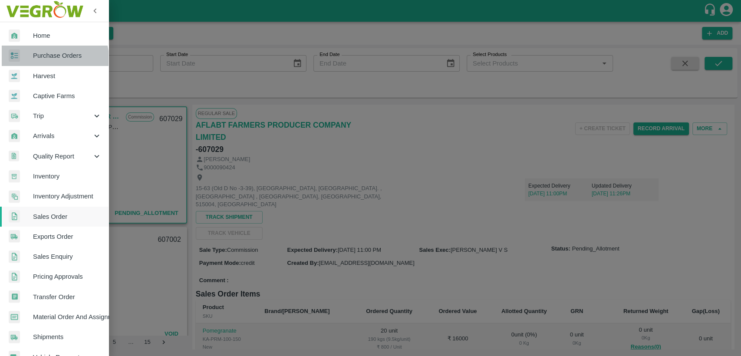 This screenshot has height=356, width=741. I want to click on img: reciept, so click(14, 56).